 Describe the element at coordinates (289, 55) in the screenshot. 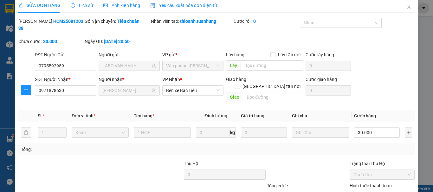

I see `span: Lấy tận nơi` at that location.